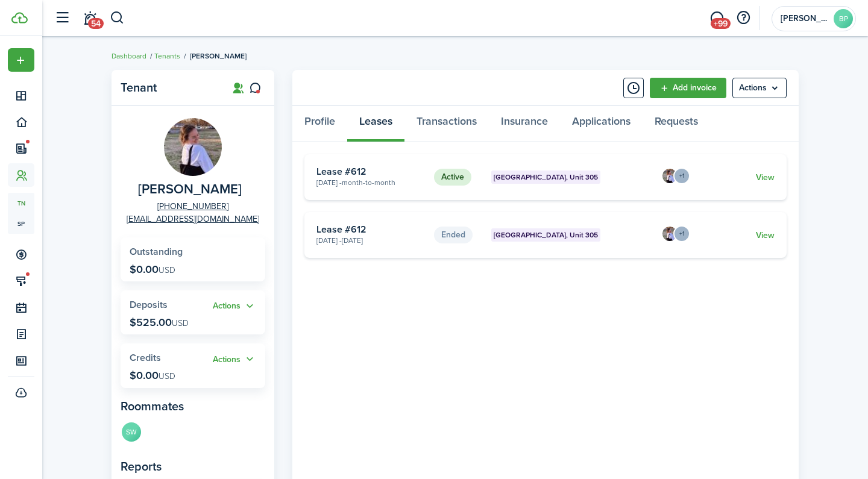 The width and height of the screenshot is (868, 479). Describe the element at coordinates (167, 56) in the screenshot. I see `a: Tenants` at that location.